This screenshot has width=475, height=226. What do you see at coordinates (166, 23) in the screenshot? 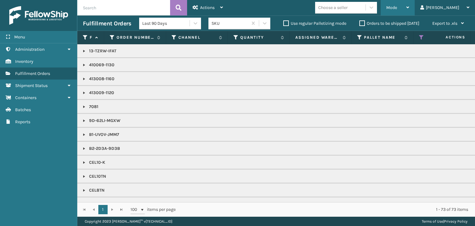
I see `div: Last 90 Days` at bounding box center [166, 23].